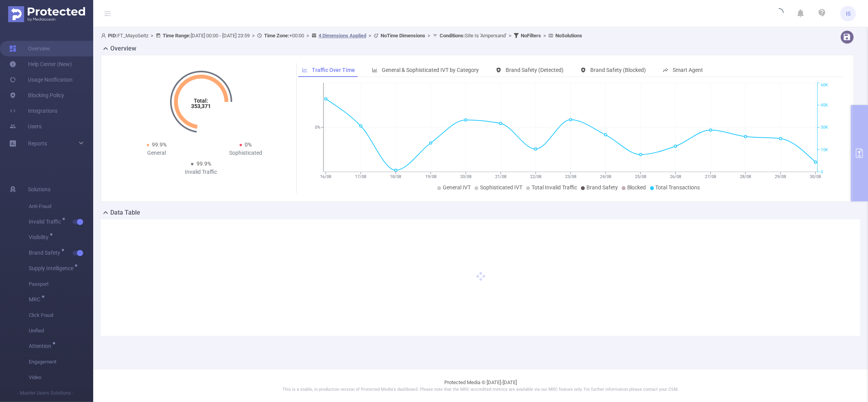  I want to click on tspan: 25/08, so click(641, 176).